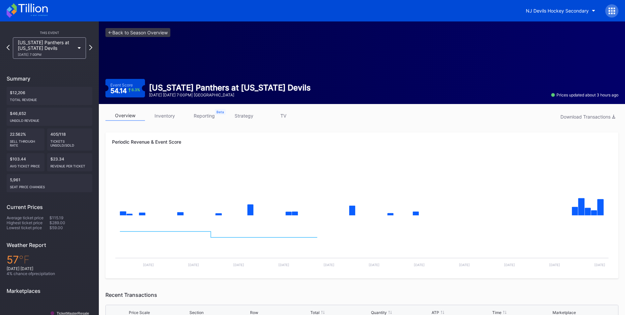  Describe the element at coordinates (588, 116) in the screenshot. I see `button: Download Transactions` at that location.